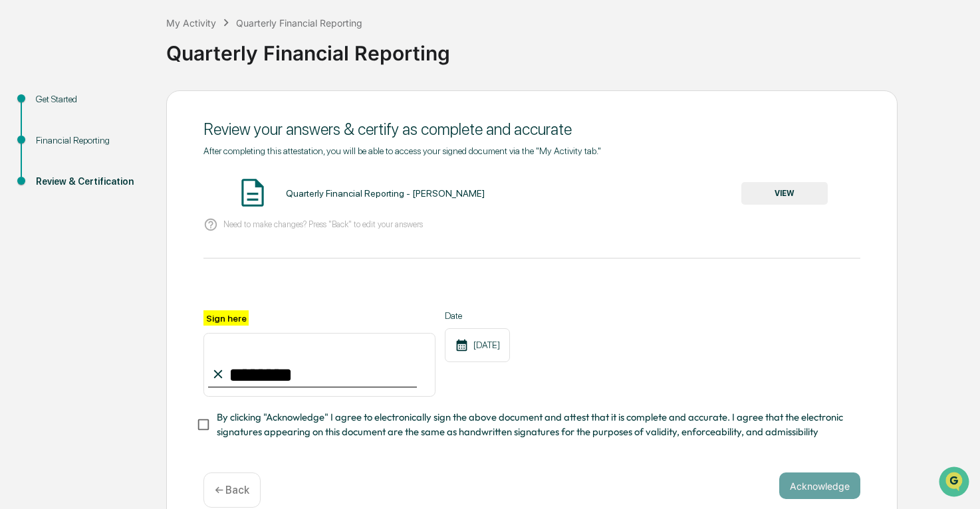 The height and width of the screenshot is (509, 980). Describe the element at coordinates (106, 121) in the screenshot. I see `div: We're available if you need us!` at that location.